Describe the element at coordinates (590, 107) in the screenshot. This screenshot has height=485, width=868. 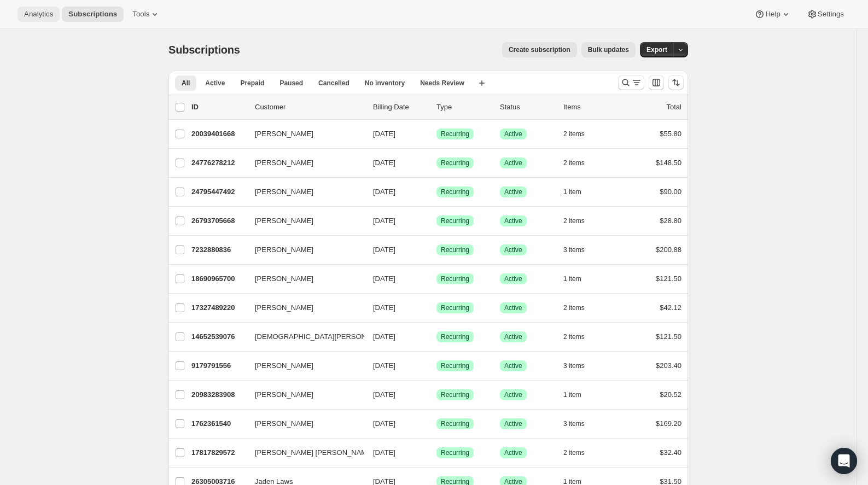
I see `div: Items` at that location.